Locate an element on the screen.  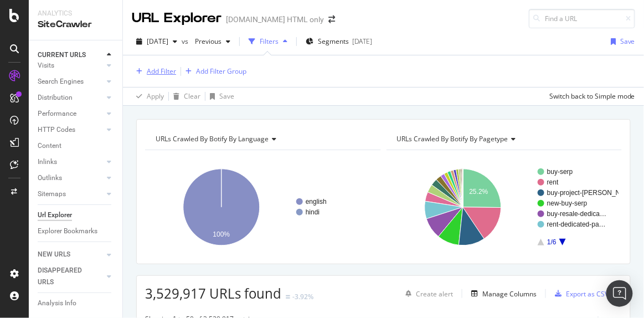
div: arrow-right-arrow-left is located at coordinates (332, 19).